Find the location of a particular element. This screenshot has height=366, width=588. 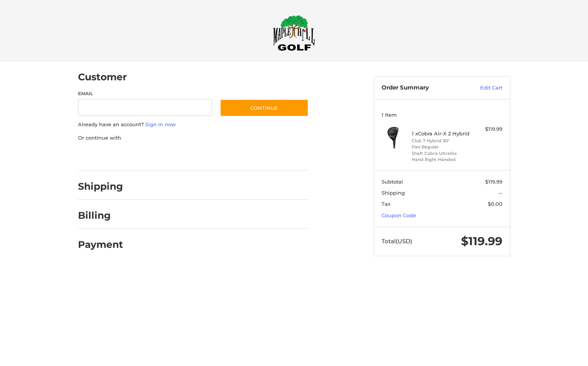

a: Sign in now is located at coordinates (161, 124).